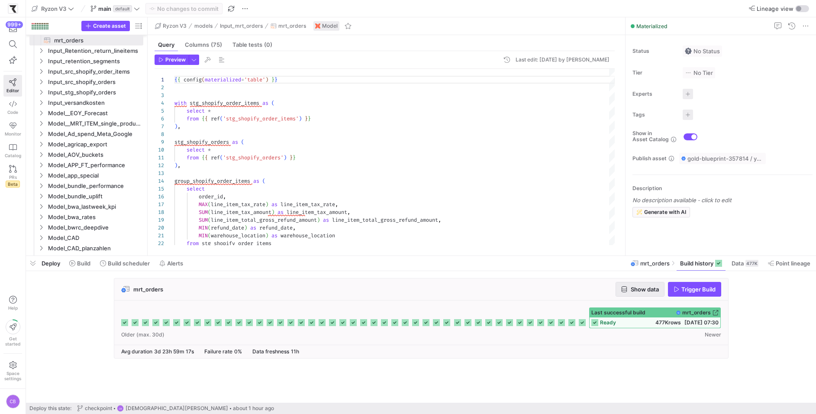 The height and width of the screenshot is (414, 816). Describe the element at coordinates (292, 26) in the screenshot. I see `span: mrt_orders` at that location.